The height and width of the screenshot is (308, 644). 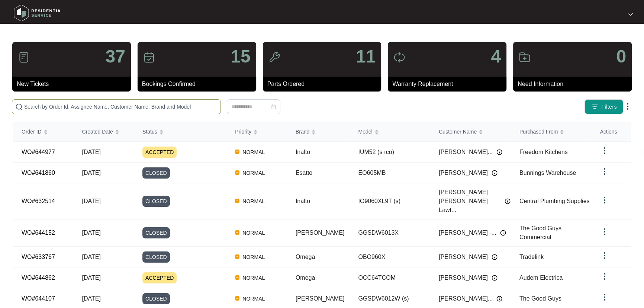 What do you see at coordinates (540, 232) in the screenshot?
I see `span: The Good Guys Commercial` at bounding box center [540, 232].